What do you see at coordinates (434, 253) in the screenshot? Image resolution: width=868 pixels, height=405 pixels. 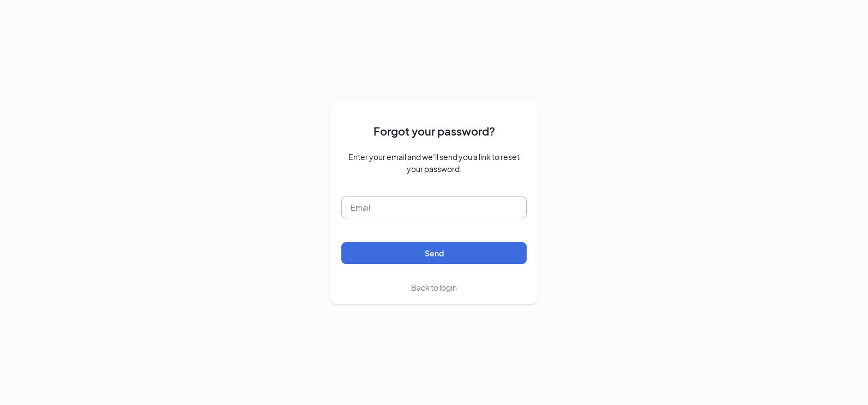 I see `button: Send` at bounding box center [434, 253].